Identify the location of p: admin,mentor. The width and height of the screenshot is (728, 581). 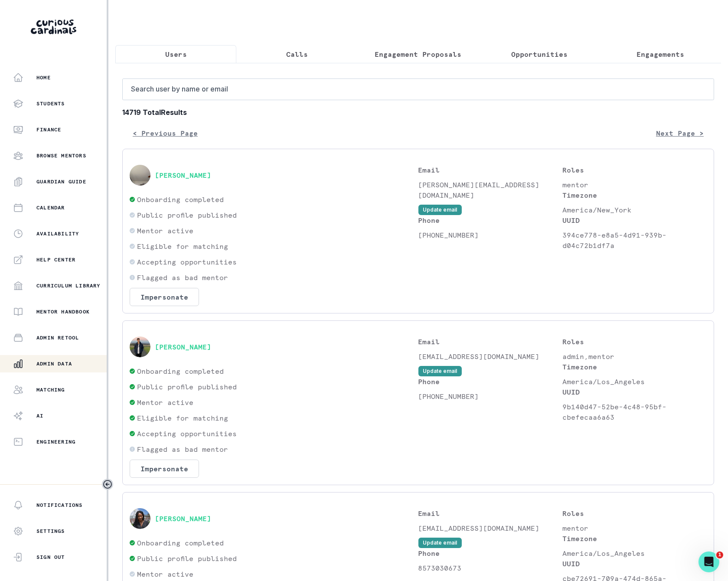
(634, 356).